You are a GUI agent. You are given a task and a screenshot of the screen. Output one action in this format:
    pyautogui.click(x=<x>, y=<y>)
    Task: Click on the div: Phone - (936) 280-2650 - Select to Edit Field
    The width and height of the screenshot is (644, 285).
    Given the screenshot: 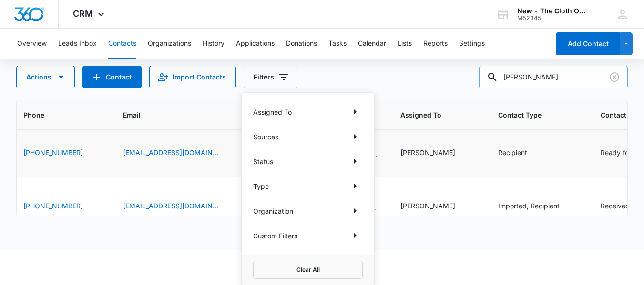 What is the action you would take?
    pyautogui.click(x=61, y=154)
    